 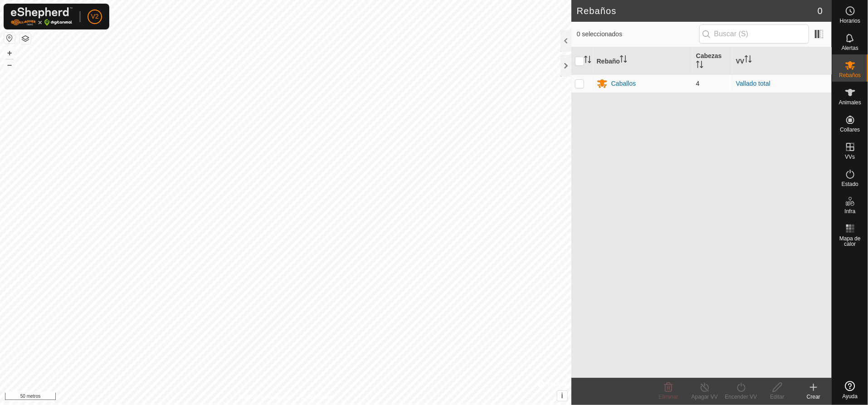 What do you see at coordinates (317, 397) in the screenshot?
I see `a: Contáctanos` at bounding box center [317, 397].